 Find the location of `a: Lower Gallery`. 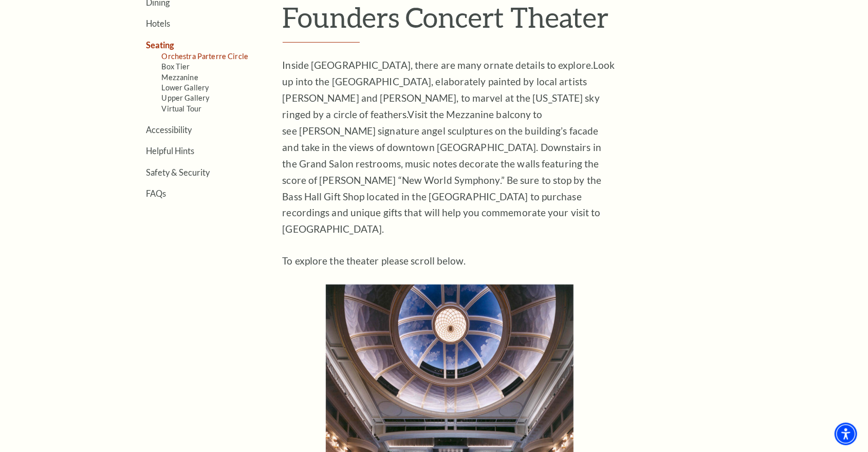

a: Lower Gallery is located at coordinates (186, 87).